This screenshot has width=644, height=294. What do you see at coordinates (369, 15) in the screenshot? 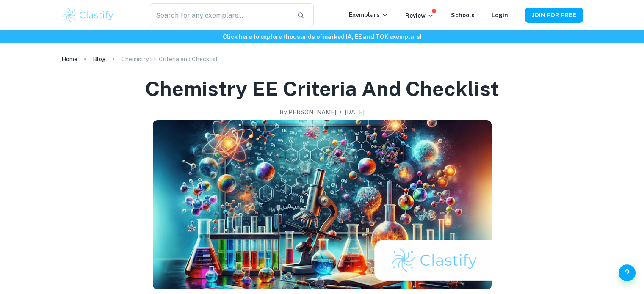
I see `p: Exemplars` at bounding box center [369, 15].